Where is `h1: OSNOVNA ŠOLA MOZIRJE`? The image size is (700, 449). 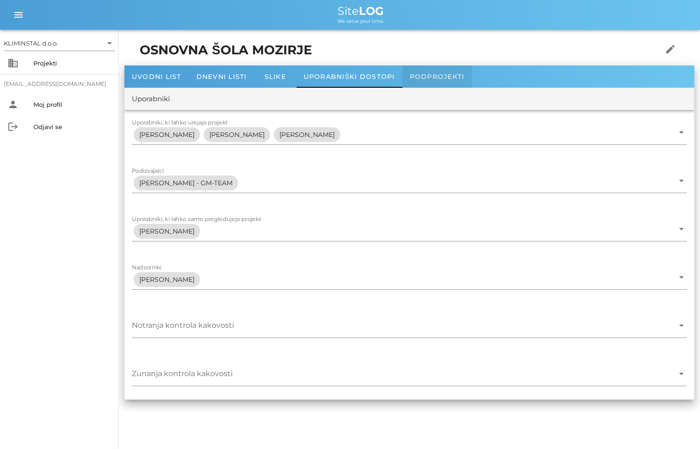
h1: OSNOVNA ŠOLA MOZIRJE is located at coordinates (387, 50).